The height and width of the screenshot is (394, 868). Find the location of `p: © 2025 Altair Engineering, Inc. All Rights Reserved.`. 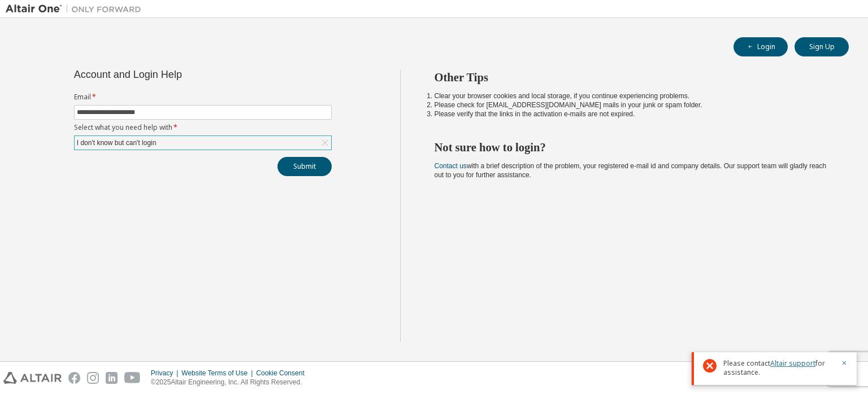

p: © 2025 Altair Engineering, Inc. All Rights Reserved. is located at coordinates (231, 382).